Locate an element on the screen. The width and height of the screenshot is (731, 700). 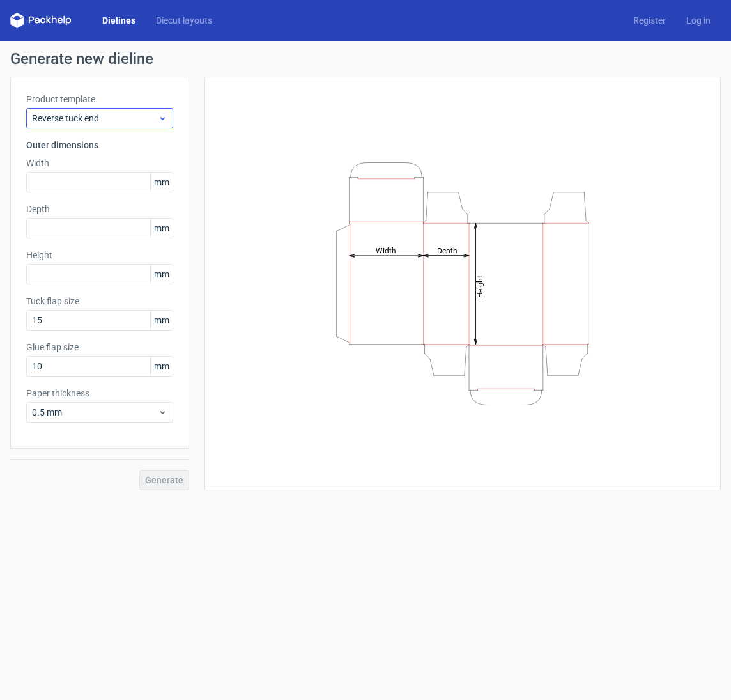
tspan: Depth is located at coordinates (448, 250).